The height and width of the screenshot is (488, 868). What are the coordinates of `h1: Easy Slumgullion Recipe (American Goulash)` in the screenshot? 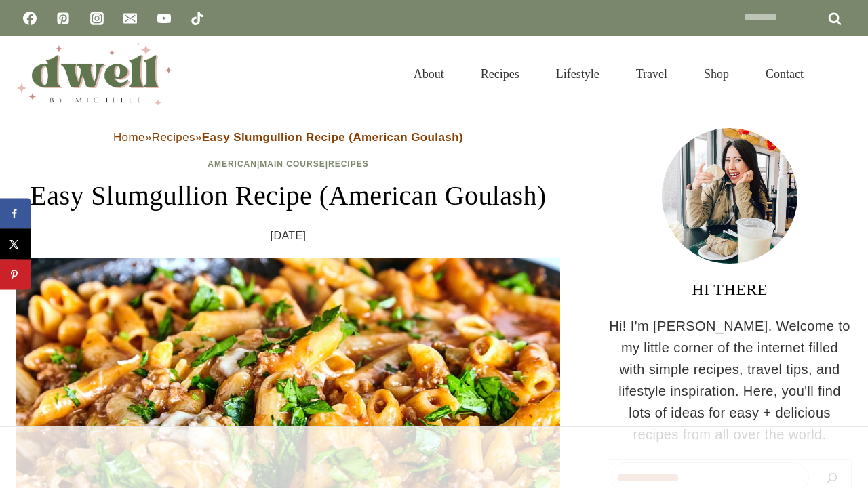 It's located at (288, 196).